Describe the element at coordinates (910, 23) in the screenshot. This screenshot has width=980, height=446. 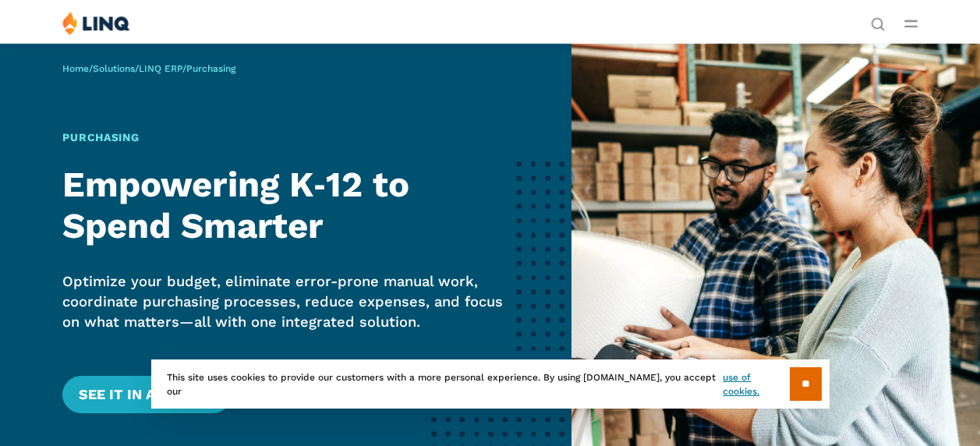
I see `button: Open Main Menu` at that location.